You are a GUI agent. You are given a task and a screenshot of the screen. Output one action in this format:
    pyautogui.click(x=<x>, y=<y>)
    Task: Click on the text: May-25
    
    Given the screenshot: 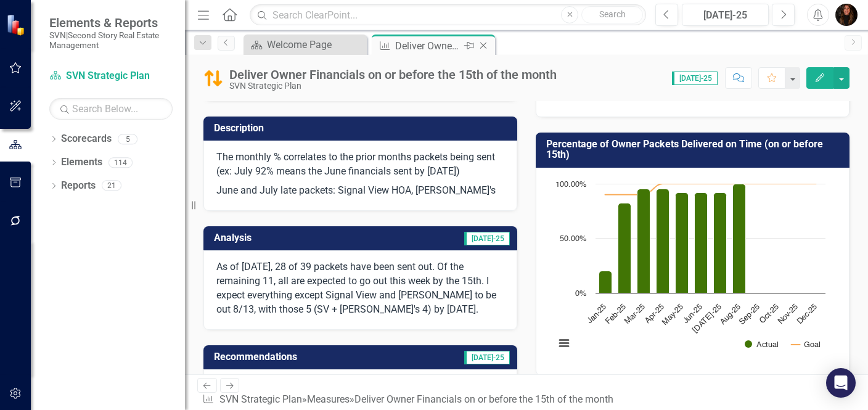 What is the action you would take?
    pyautogui.click(x=673, y=314)
    